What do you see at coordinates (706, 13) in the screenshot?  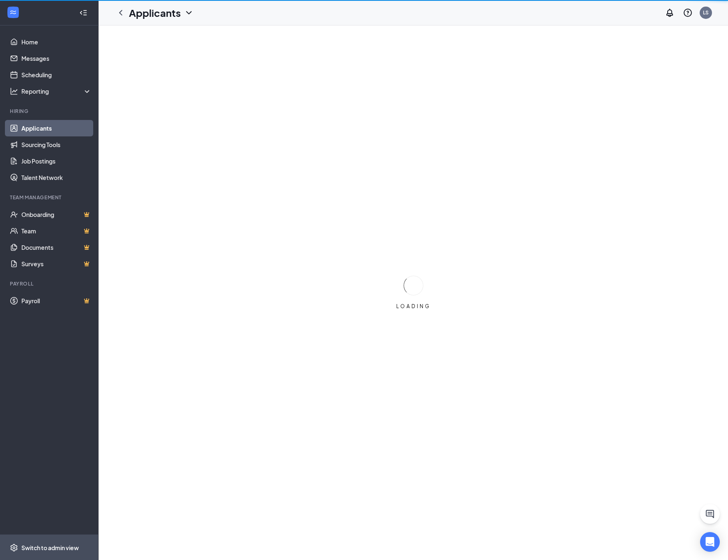 I see `div: LS` at bounding box center [706, 13].